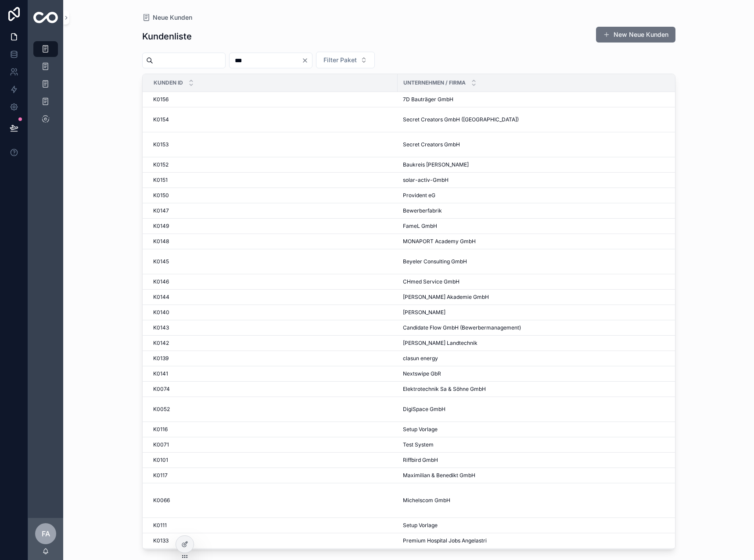 The image size is (754, 560). I want to click on a: K0071, so click(273, 445).